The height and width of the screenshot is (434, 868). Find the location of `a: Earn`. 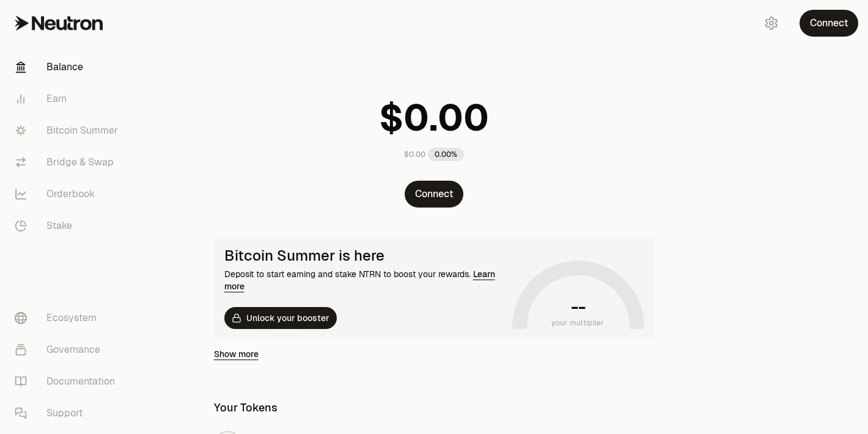

a: Earn is located at coordinates (69, 99).